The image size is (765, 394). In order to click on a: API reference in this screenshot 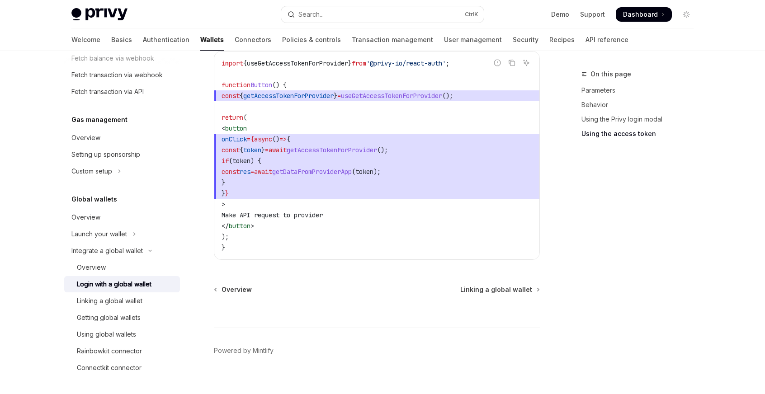, I will do `click(607, 40)`.